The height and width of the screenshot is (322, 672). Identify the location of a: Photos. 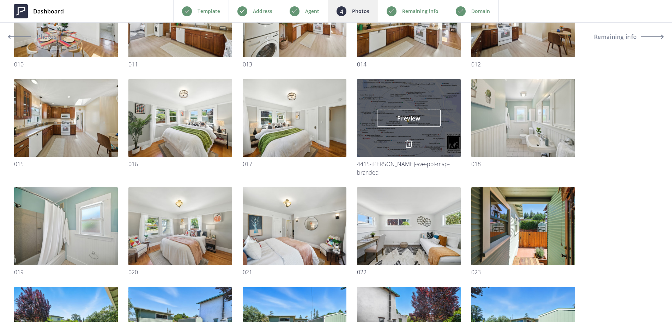
(40, 37).